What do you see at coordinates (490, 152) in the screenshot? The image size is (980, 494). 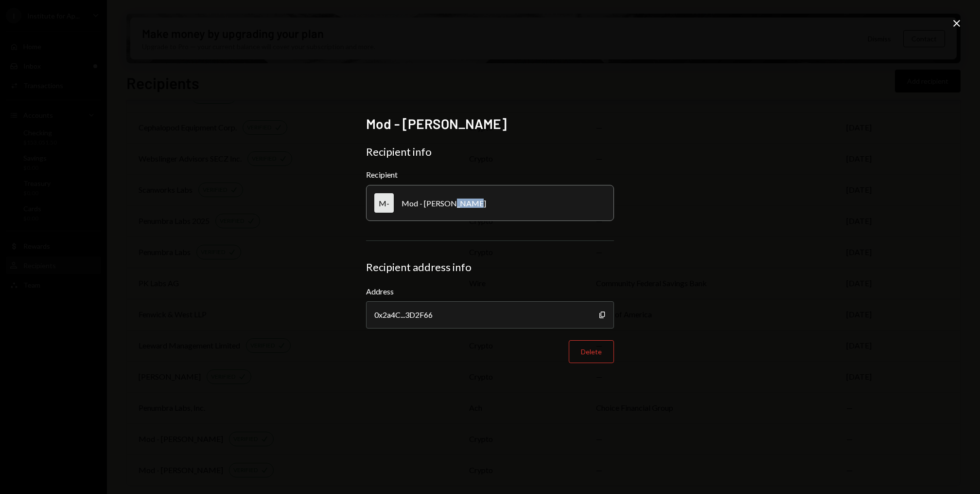 I see `div: Recipient info` at bounding box center [490, 152].